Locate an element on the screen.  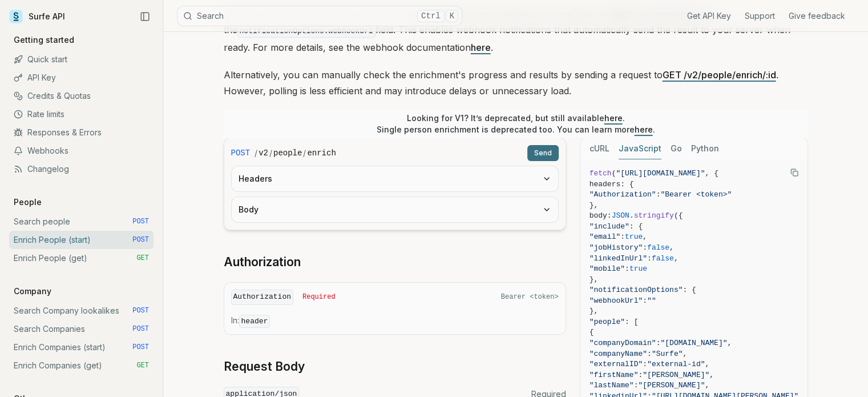
span: "jobHistory" is located at coordinates (616, 247).